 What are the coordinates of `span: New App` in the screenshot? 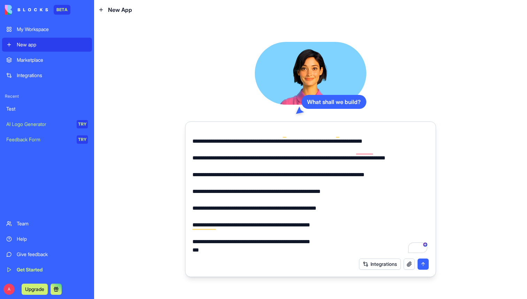 It's located at (120, 10).